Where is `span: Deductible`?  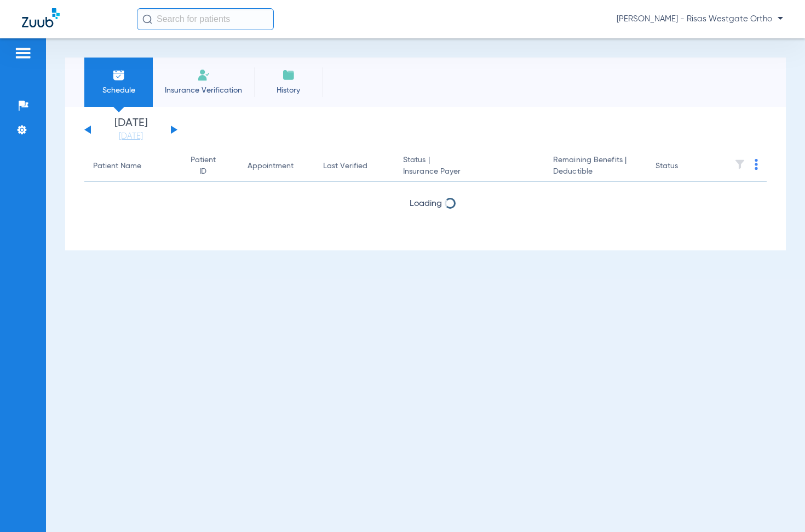
span: Deductible is located at coordinates (595, 171).